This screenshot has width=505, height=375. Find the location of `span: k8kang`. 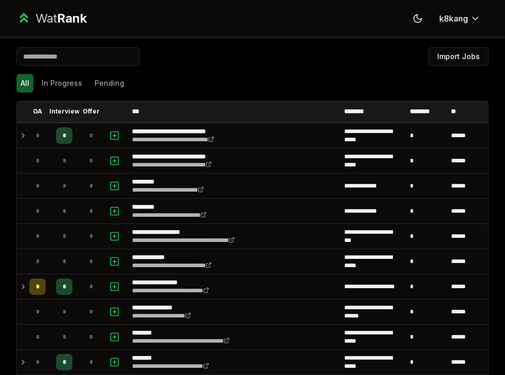

span: k8kang is located at coordinates (454, 18).